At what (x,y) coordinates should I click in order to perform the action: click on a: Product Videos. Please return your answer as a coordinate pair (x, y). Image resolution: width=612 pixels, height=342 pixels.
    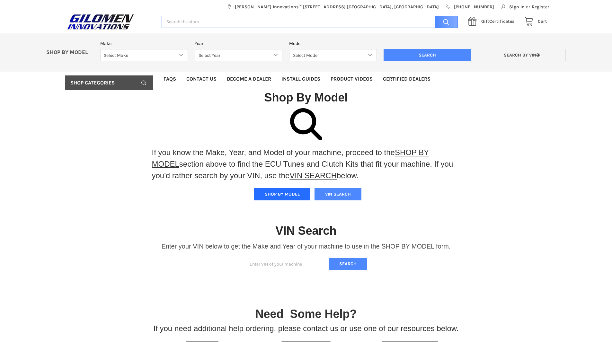
    Looking at the image, I should click on (352, 79).